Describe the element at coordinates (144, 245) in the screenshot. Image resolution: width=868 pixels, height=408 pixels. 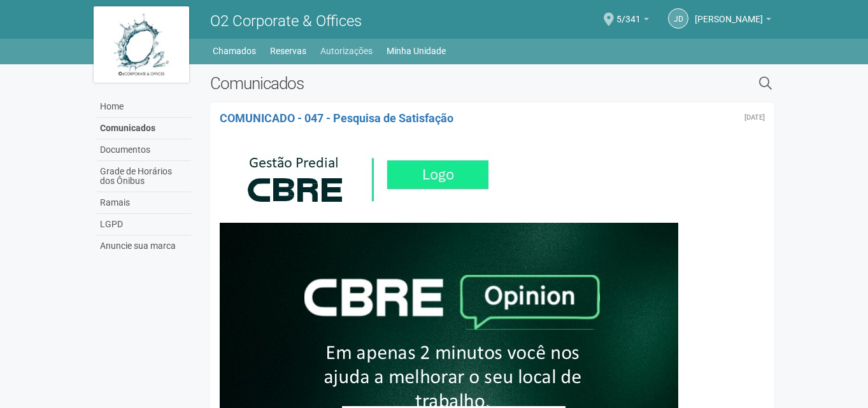
I see `a: Anuncie sua marca` at that location.